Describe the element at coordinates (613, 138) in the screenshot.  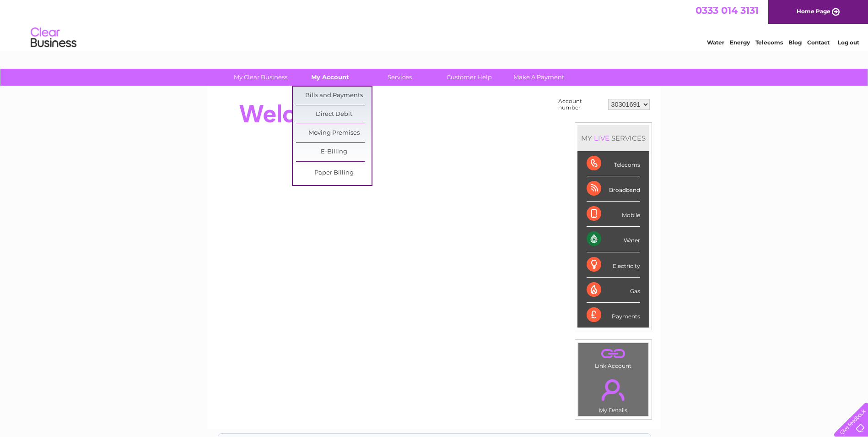
I see `div: MY SERVICES` at that location.